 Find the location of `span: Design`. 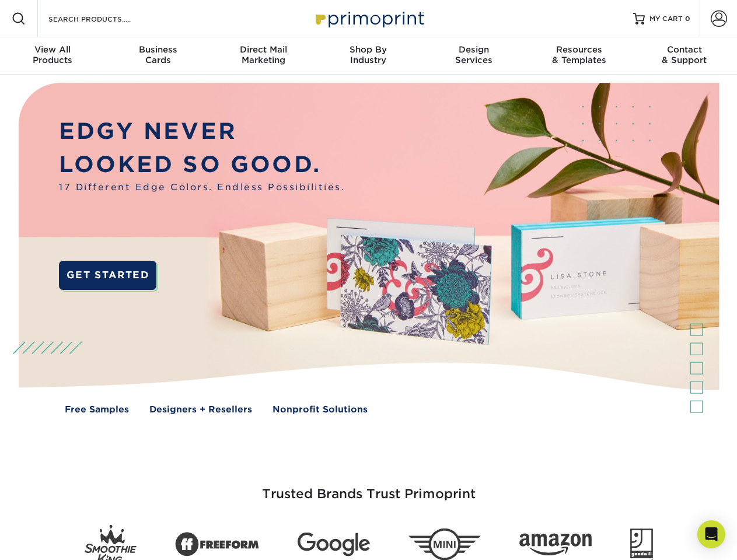

span: Design is located at coordinates (474, 50).